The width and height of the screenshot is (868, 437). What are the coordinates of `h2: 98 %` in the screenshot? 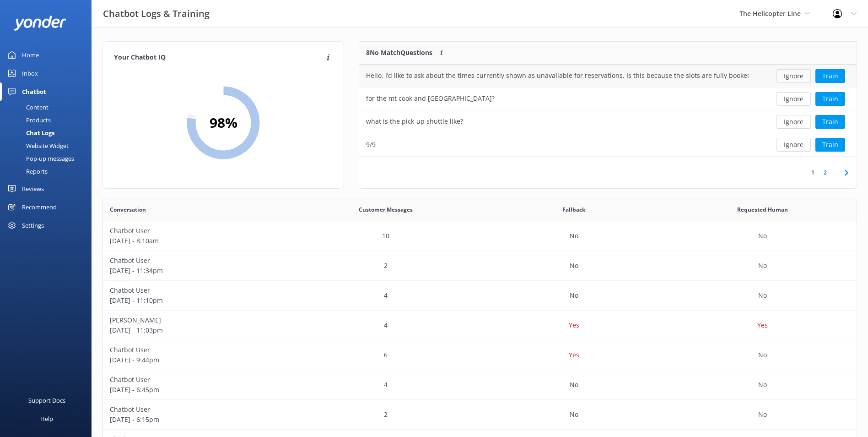 It's located at (223, 123).